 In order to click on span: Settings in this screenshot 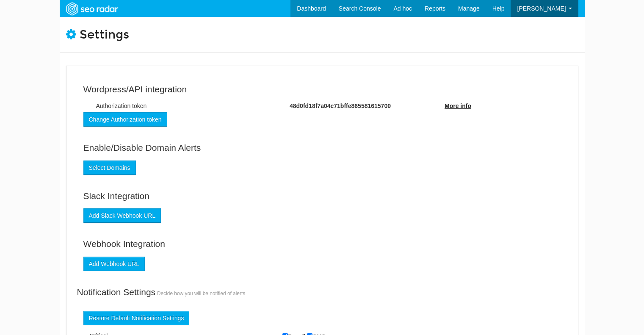, I will do `click(104, 35)`.